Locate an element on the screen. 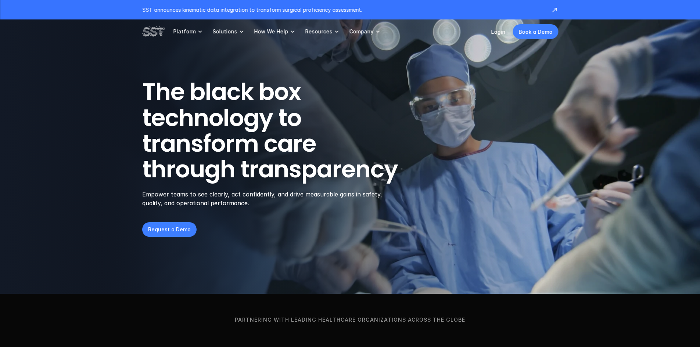  p: SST announces kinematic data integration to transform surgical proficiency assessment. is located at coordinates (343, 10).